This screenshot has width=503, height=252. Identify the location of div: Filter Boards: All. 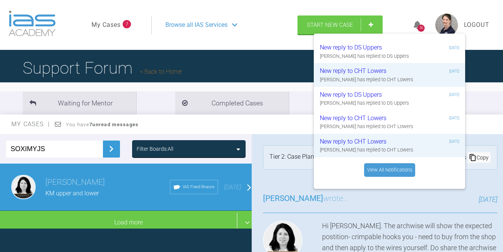
(155, 149).